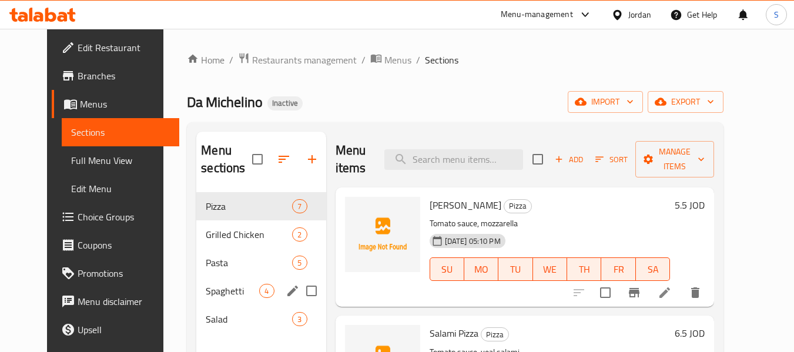 The height and width of the screenshot is (352, 794). I want to click on span: Upsell, so click(124, 330).